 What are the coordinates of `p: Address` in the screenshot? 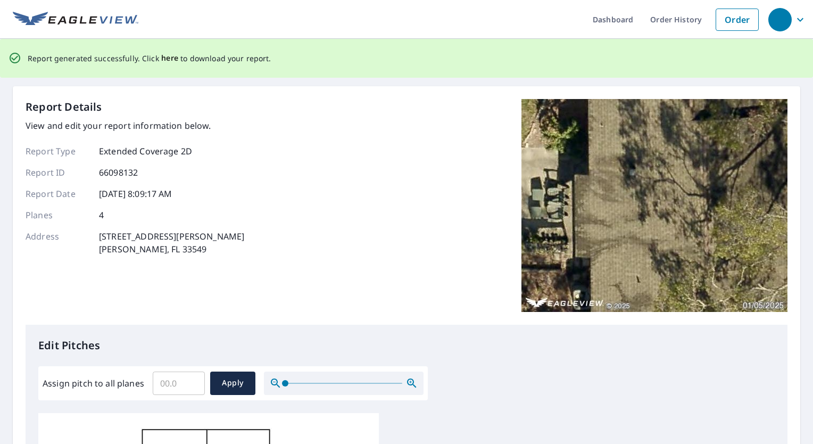 It's located at (57, 243).